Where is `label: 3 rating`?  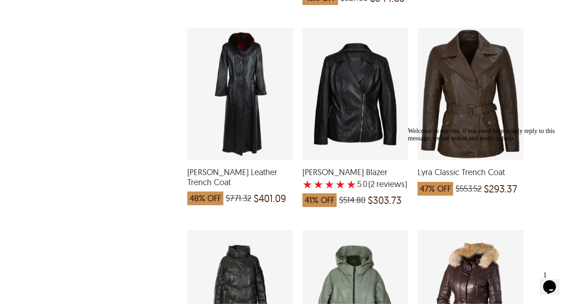
label: 3 rating is located at coordinates (330, 184).